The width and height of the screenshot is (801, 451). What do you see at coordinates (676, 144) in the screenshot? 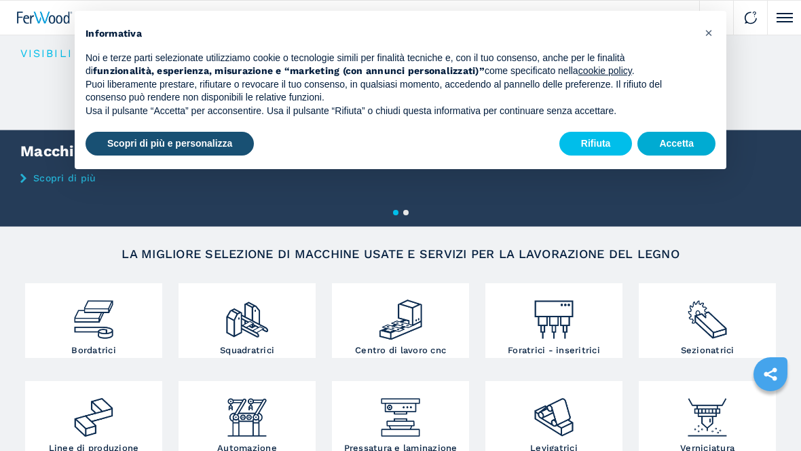
I see `button: Accetta` at bounding box center [676, 144].